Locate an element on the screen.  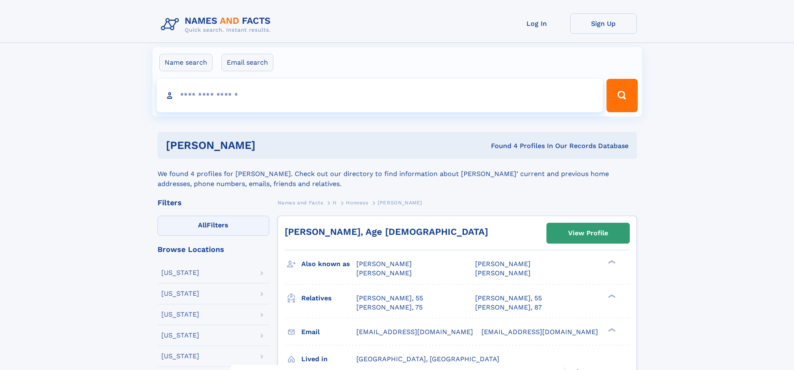
a: Log In is located at coordinates (537, 23).